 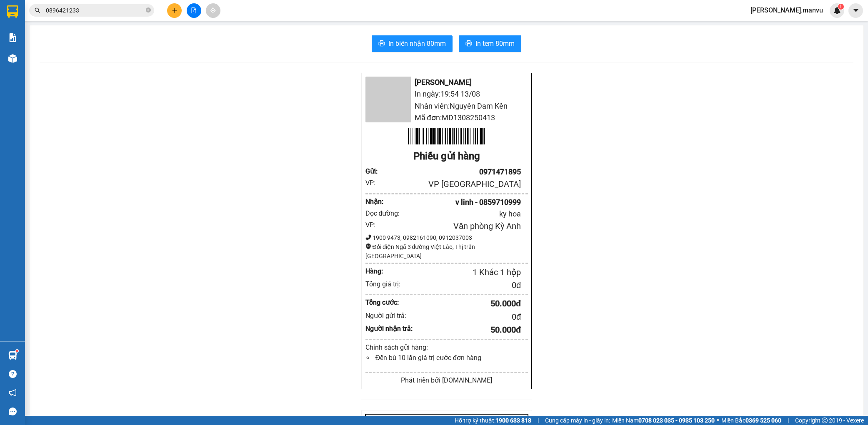 What do you see at coordinates (194, 10) in the screenshot?
I see `span: file-add` at bounding box center [194, 10].